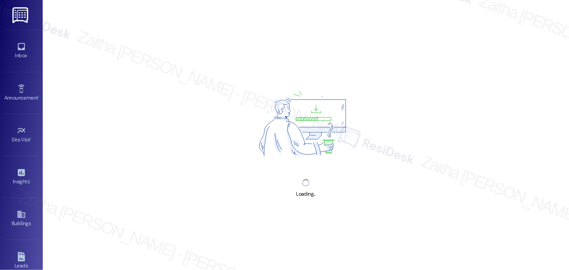 The height and width of the screenshot is (270, 569). Describe the element at coordinates (21, 135) in the screenshot. I see `a: Site Visit •` at that location.